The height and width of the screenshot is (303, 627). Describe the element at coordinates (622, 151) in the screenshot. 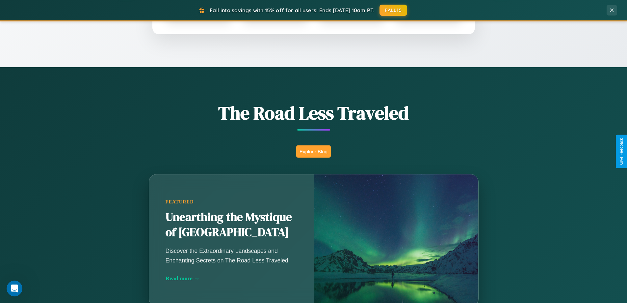

I see `div: Give Feedback` at that location.